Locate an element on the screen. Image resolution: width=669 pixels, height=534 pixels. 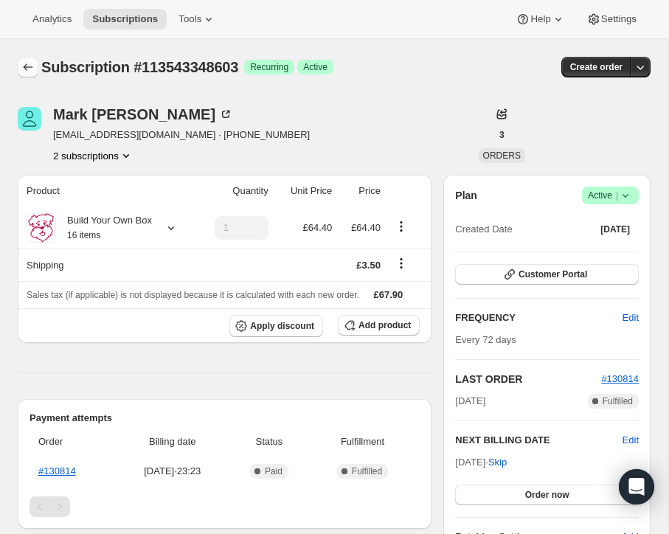
h2: Payment attempts is located at coordinates (224, 418).